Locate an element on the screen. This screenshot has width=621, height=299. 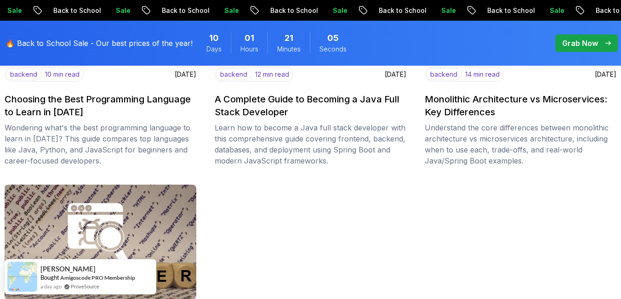
span: Minutes is located at coordinates (289, 49).